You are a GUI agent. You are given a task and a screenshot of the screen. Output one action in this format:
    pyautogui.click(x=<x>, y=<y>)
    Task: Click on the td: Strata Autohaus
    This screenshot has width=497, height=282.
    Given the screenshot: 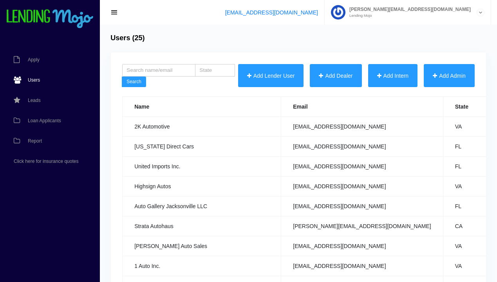 What is the action you would take?
    pyautogui.click(x=202, y=227)
    